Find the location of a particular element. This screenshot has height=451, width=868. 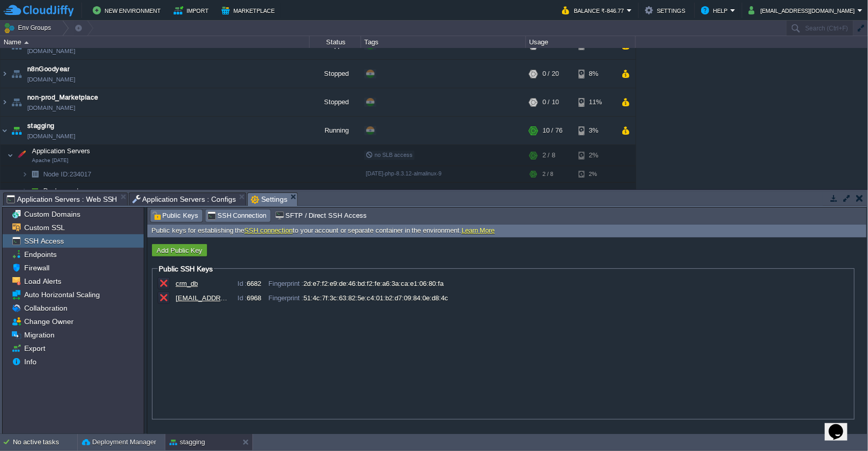

div: Status is located at coordinates (335, 42).